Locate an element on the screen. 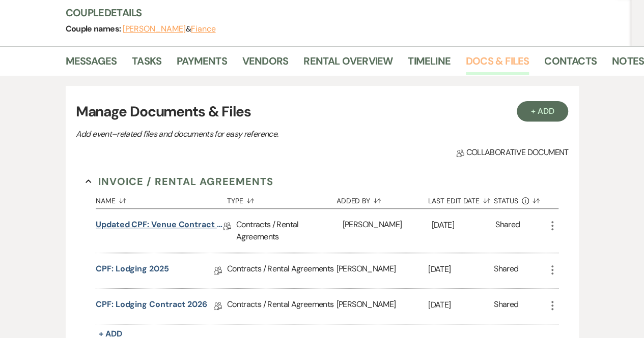 This screenshot has width=644, height=338. a: Messages is located at coordinates (91, 64).